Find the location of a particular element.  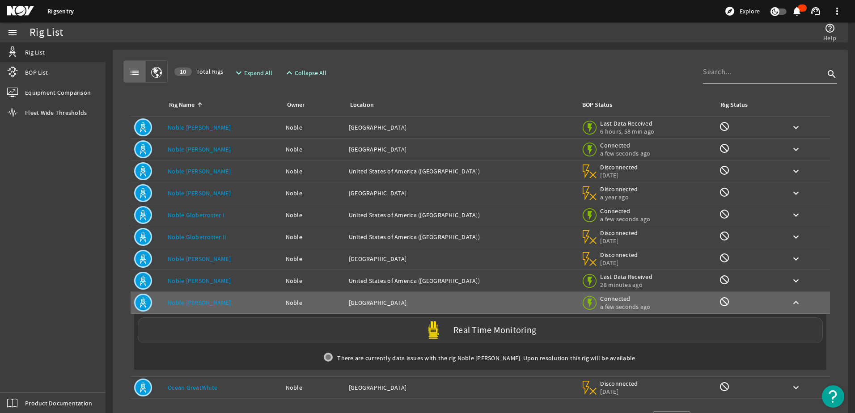

mat-icon: expand_less is located at coordinates (288, 73).